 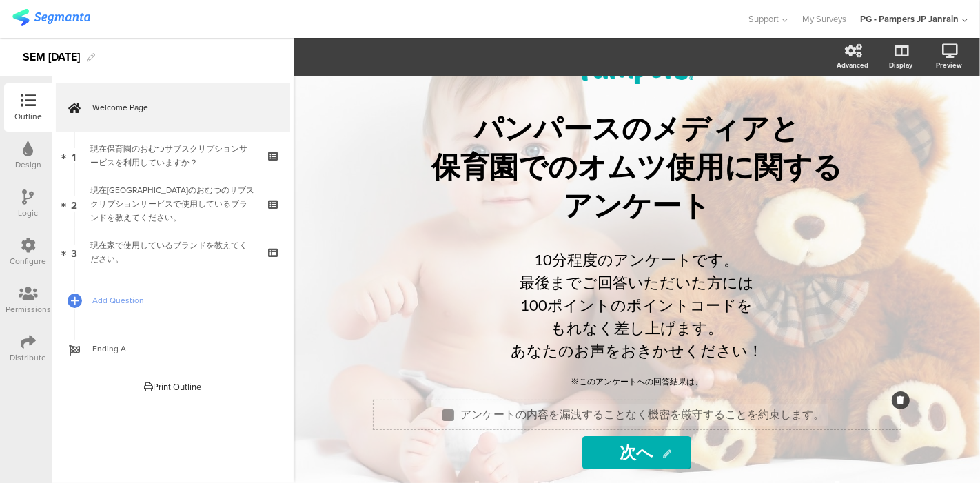 What do you see at coordinates (949, 65) in the screenshot?
I see `div: Preview` at bounding box center [949, 65].